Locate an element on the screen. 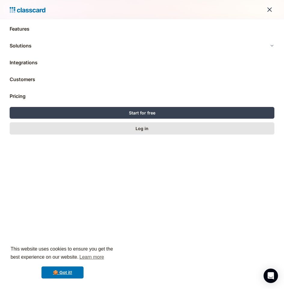 This screenshot has width=284, height=289. div: cookieconsent is located at coordinates (63, 262).